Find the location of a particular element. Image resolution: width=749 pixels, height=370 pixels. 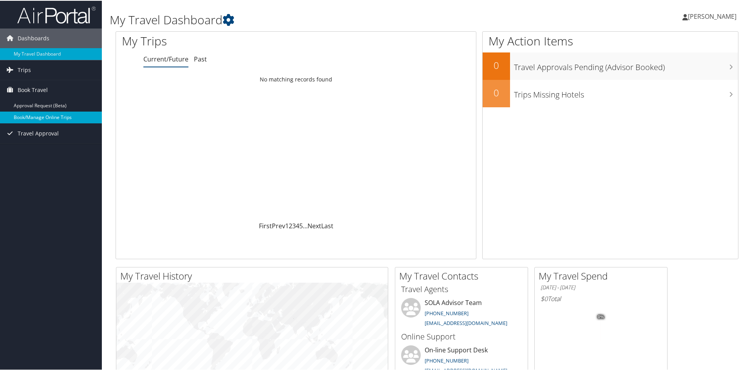

span: Dashboards is located at coordinates (33, 38).